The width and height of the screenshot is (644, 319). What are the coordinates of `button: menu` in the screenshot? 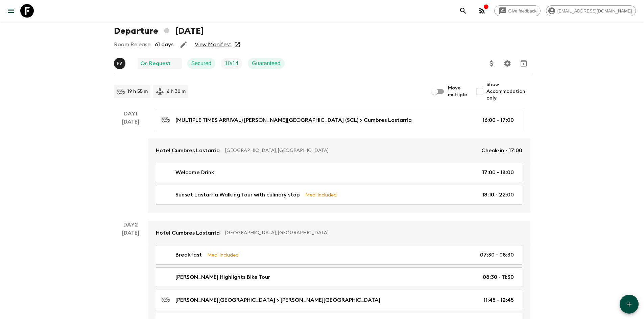 It's located at (11, 11).